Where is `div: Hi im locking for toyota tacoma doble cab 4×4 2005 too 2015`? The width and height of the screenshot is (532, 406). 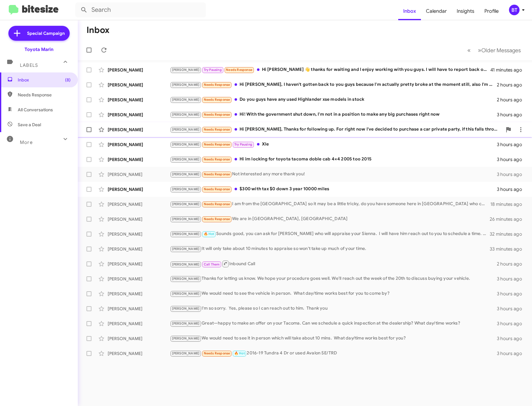 div: Hi im locking for toyota tacoma doble cab 4×4 2005 too 2015 is located at coordinates (333, 159).